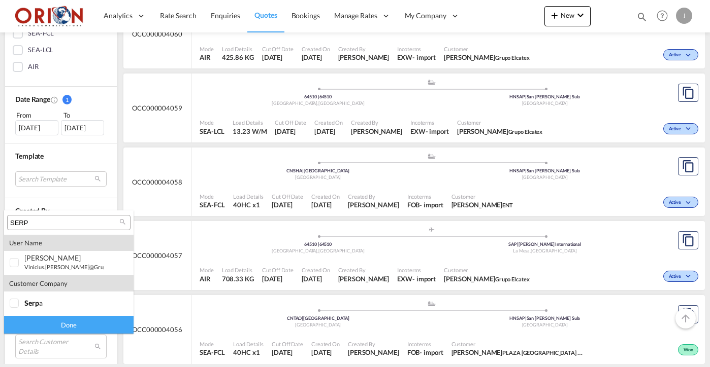 This screenshot has height=367, width=710. What do you see at coordinates (64, 223) in the screenshot?
I see `input: Search Customer Details` at bounding box center [64, 223].